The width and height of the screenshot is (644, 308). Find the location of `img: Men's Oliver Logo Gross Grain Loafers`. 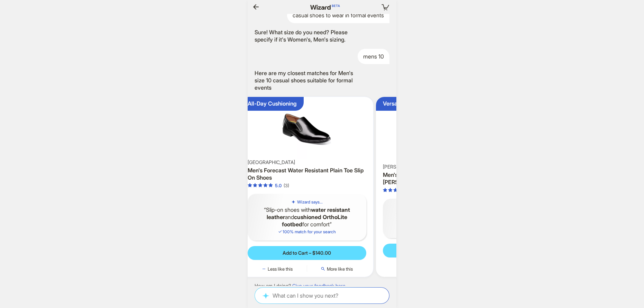

img: Men's Oliver Logo Gross Grain Loafers is located at coordinates (442, 132).